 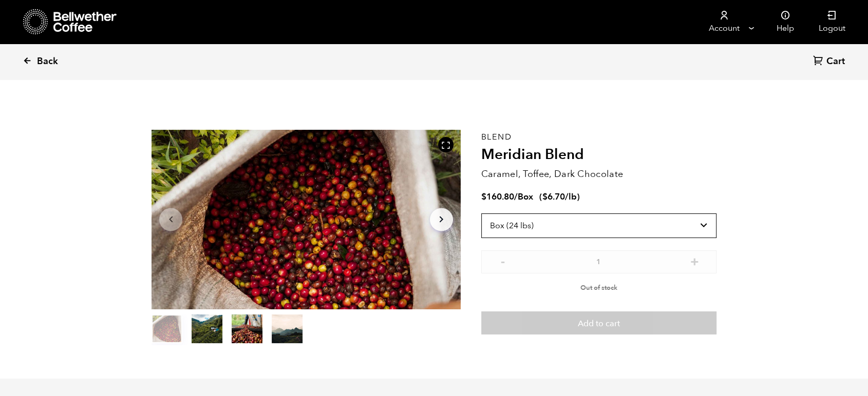 What do you see at coordinates (525, 197) in the screenshot?
I see `span: Box` at bounding box center [525, 197].